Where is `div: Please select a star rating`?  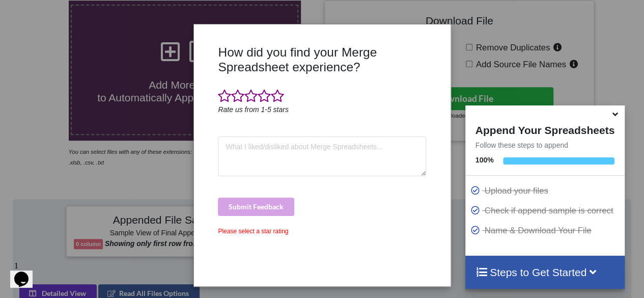
div: Please select a star rating is located at coordinates (322, 231).